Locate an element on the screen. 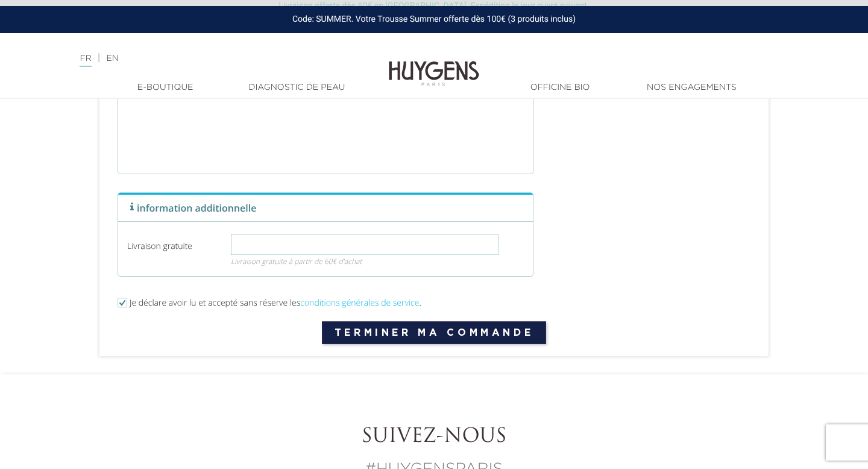 The image size is (868, 469). img: Huygens is located at coordinates (434, 65).